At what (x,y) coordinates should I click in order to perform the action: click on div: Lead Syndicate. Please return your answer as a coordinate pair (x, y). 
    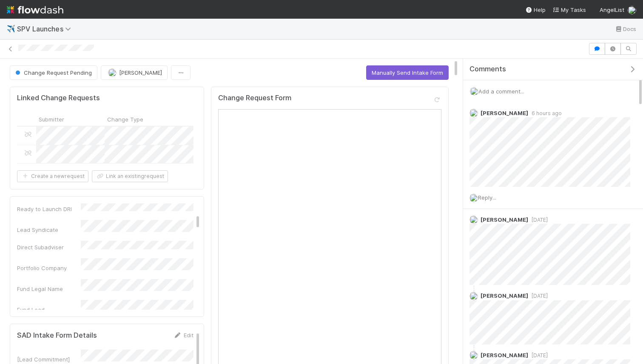
    Looking at the image, I should click on (49, 230).